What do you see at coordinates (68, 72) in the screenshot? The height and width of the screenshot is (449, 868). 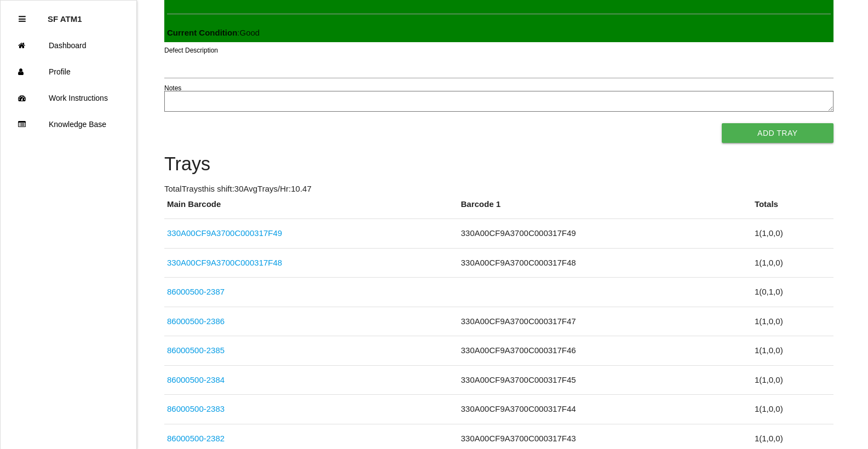 I see `a: Profile` at bounding box center [68, 72].